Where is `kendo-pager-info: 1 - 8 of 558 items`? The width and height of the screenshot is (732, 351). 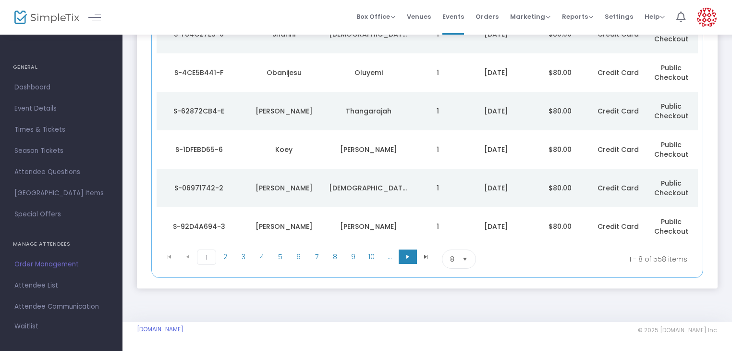
kendo-pager-info: 1 - 8 of 558 items is located at coordinates (630, 259).